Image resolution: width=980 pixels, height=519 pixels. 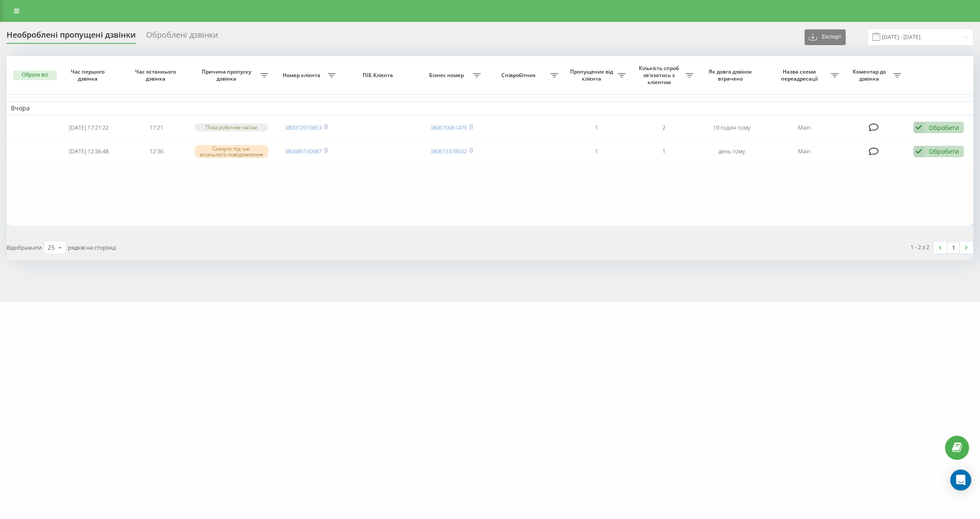 I want to click on span: рядків на сторінці, so click(x=92, y=248).